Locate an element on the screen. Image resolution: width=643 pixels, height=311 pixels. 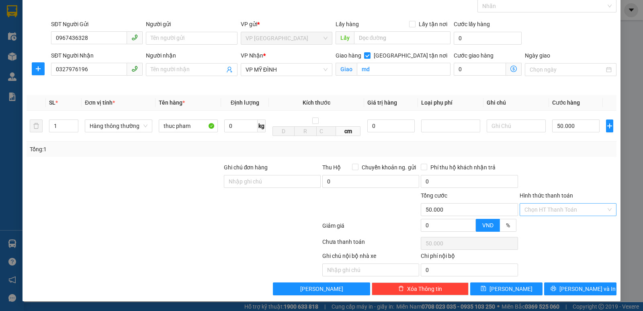
span: save is located at coordinates (483, 289).